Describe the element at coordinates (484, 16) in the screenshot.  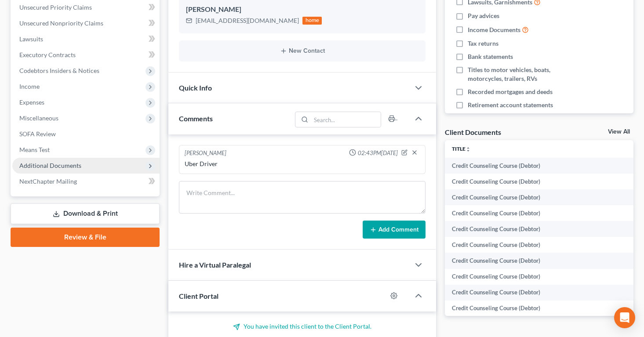
I see `span: Pay advices` at that location.